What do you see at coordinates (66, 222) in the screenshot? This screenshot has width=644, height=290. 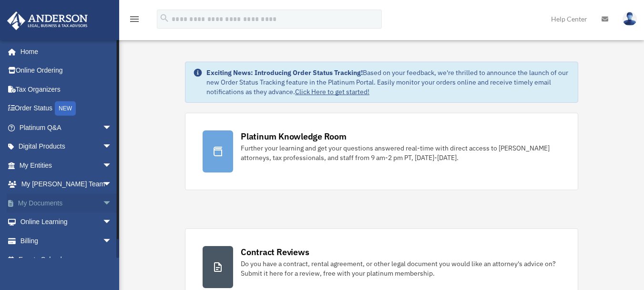 I see `a: Online Learningarrow_drop_down` at bounding box center [66, 222].